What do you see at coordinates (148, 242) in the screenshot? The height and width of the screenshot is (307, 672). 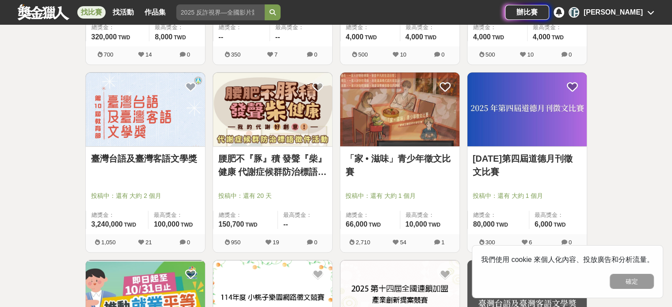 I see `span: 21` at bounding box center [148, 242].